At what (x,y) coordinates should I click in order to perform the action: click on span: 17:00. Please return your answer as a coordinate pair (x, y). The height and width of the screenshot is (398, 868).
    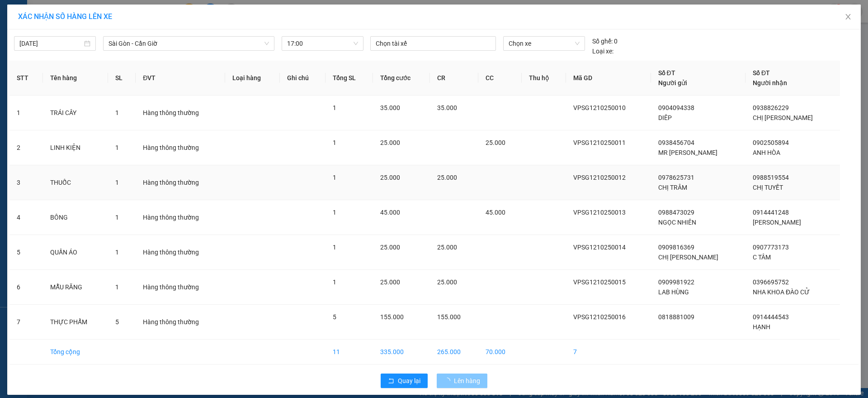
    Looking at the image, I should click on (323, 43).